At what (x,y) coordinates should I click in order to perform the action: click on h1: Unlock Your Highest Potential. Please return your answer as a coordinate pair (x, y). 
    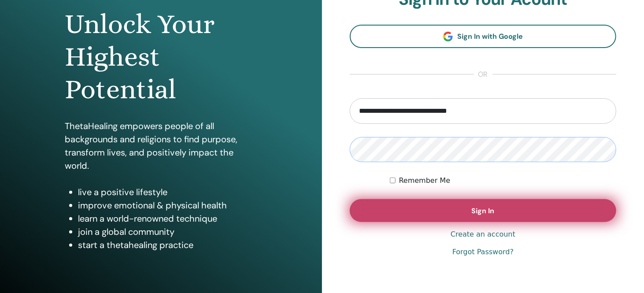
    Looking at the image, I should click on (161, 57).